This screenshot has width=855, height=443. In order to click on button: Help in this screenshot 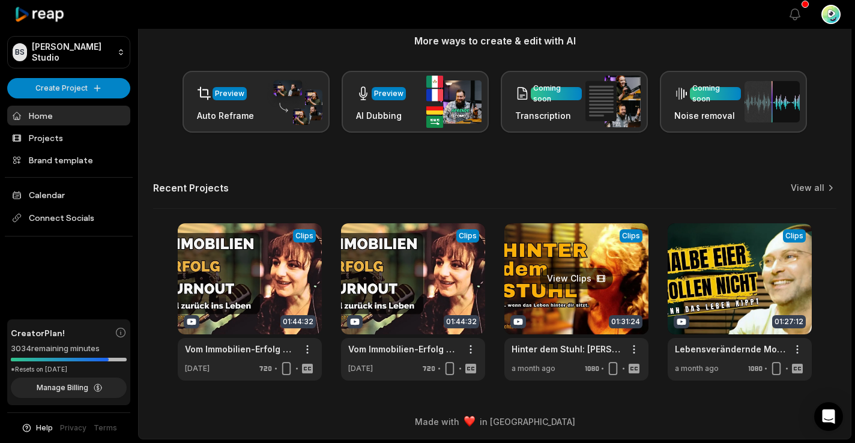, I will do `click(37, 428)`.